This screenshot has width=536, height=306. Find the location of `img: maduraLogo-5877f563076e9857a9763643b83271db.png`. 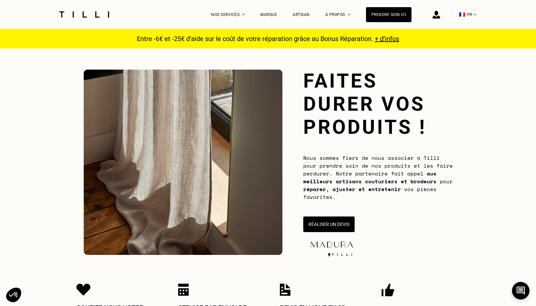

img: maduraLogo-5877f563076e9857a9763643b83271db.png is located at coordinates (332, 244).